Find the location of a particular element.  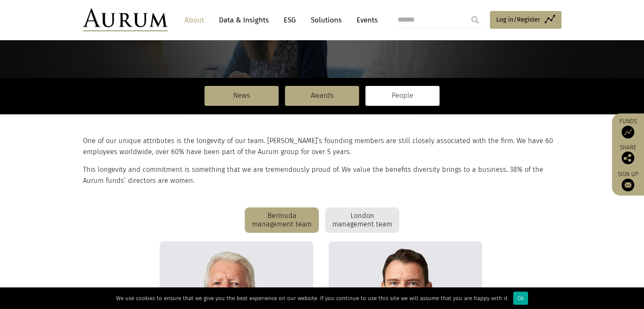

a: Data & Insights is located at coordinates (244, 20).